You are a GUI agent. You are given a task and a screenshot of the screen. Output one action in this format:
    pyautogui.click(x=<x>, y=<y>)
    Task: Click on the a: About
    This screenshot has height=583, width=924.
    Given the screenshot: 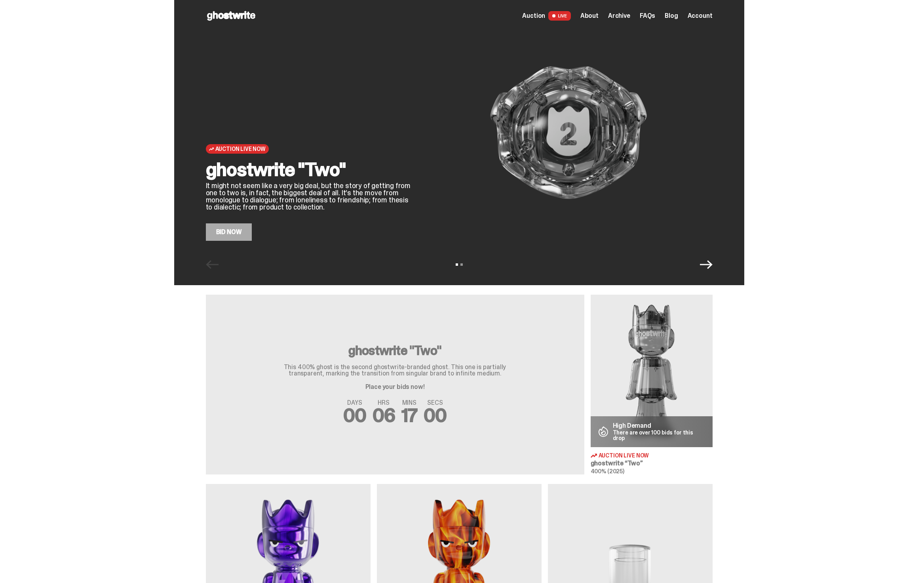 What is the action you would take?
    pyautogui.click(x=590, y=16)
    